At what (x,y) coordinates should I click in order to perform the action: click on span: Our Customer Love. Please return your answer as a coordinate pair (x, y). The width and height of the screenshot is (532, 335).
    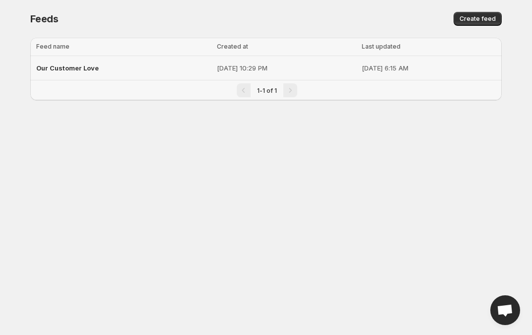
    Looking at the image, I should click on (68, 68).